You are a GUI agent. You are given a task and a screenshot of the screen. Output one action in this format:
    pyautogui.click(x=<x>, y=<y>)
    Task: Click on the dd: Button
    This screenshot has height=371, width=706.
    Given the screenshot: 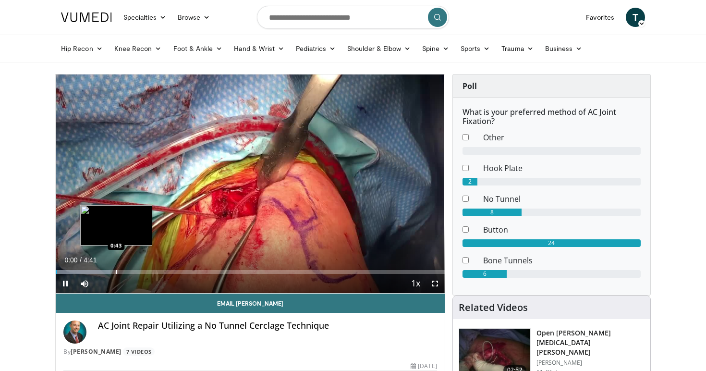 What is the action you would take?
    pyautogui.click(x=562, y=230)
    